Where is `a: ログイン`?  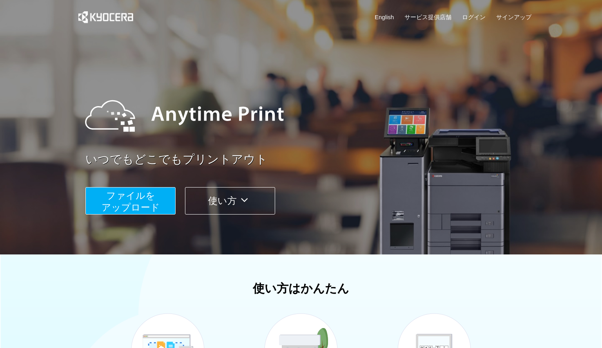 a: ログイン is located at coordinates (474, 17).